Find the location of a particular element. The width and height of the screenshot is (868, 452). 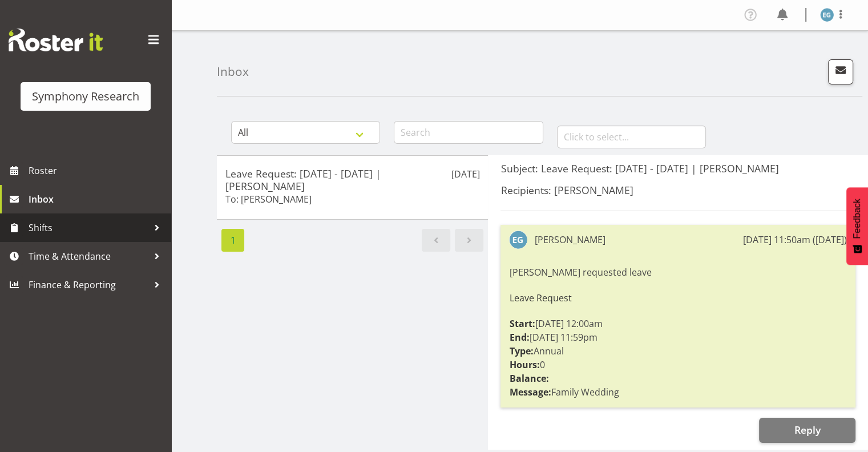

span: Time & Attendance is located at coordinates (88, 256).